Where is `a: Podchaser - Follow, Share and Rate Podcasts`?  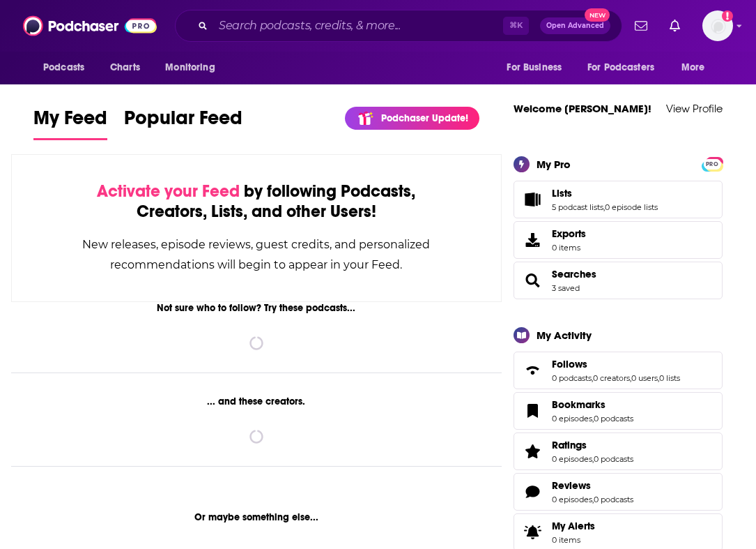
a: Podchaser - Follow, Share and Rate Podcasts is located at coordinates (90, 26).